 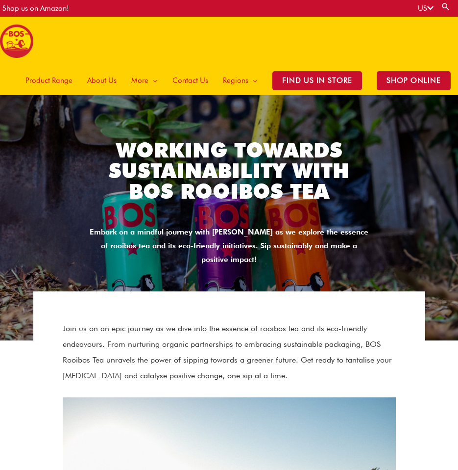 I want to click on a: SHOP ONLINE, so click(x=414, y=80).